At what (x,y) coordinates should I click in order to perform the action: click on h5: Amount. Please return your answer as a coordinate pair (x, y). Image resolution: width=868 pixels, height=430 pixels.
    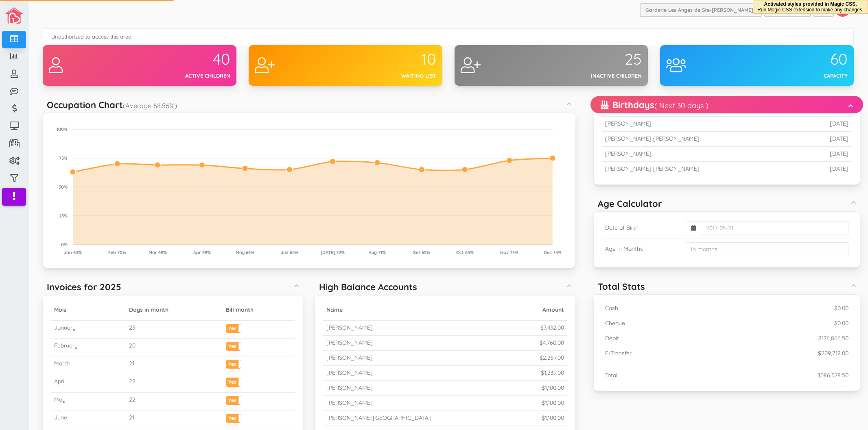
    Looking at the image, I should click on (542, 310).